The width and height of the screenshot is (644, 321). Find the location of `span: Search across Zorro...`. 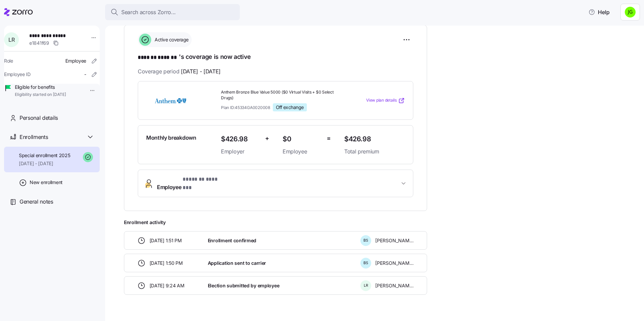

span: Search across Zorro... is located at coordinates (149, 12).